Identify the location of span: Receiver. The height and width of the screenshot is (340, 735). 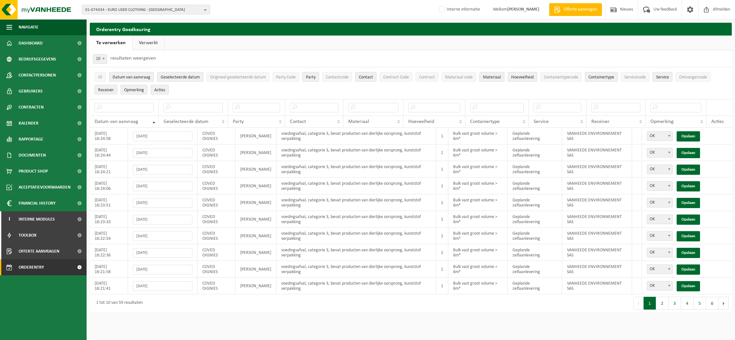
(106, 90).